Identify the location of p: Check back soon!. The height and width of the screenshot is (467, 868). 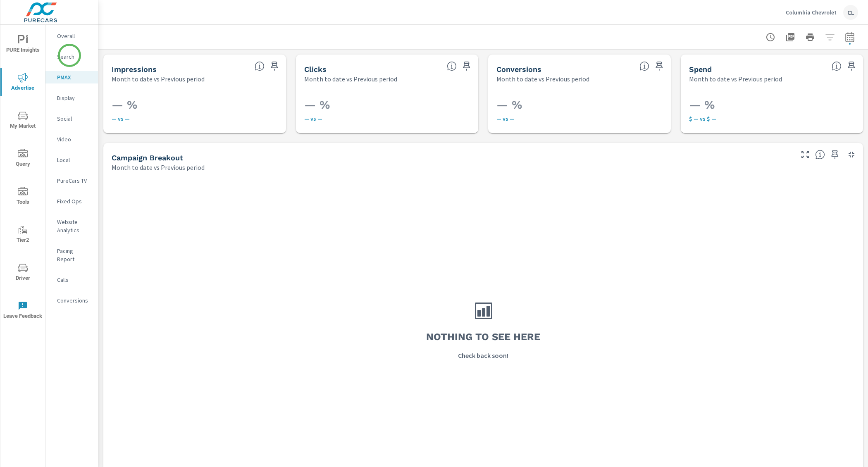
(483, 355).